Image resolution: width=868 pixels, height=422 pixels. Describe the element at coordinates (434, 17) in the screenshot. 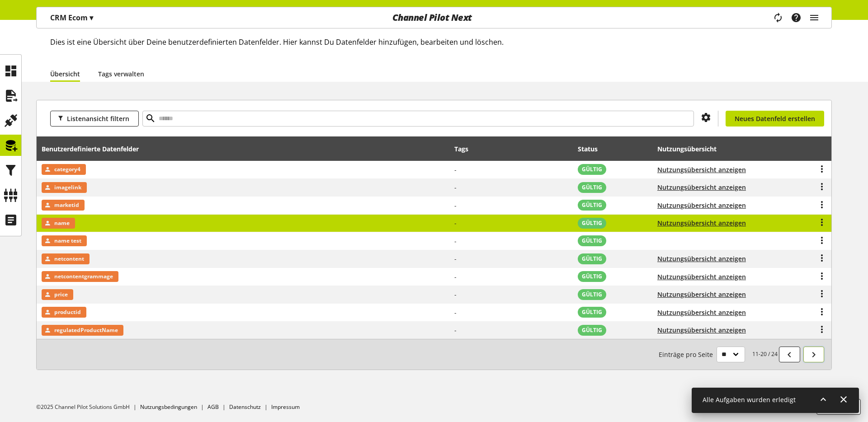

I see `nav: main navigation` at that location.